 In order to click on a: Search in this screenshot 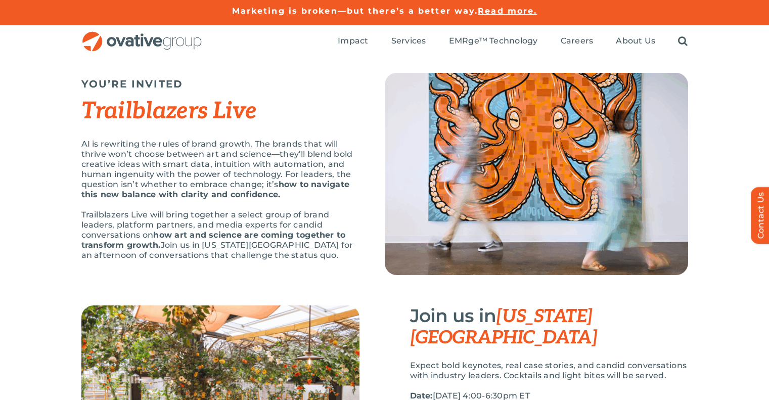, I will do `click(683, 41)`.